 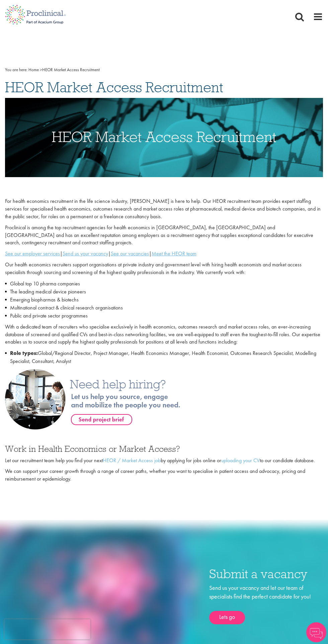 I want to click on a: Lets go, so click(x=227, y=618).